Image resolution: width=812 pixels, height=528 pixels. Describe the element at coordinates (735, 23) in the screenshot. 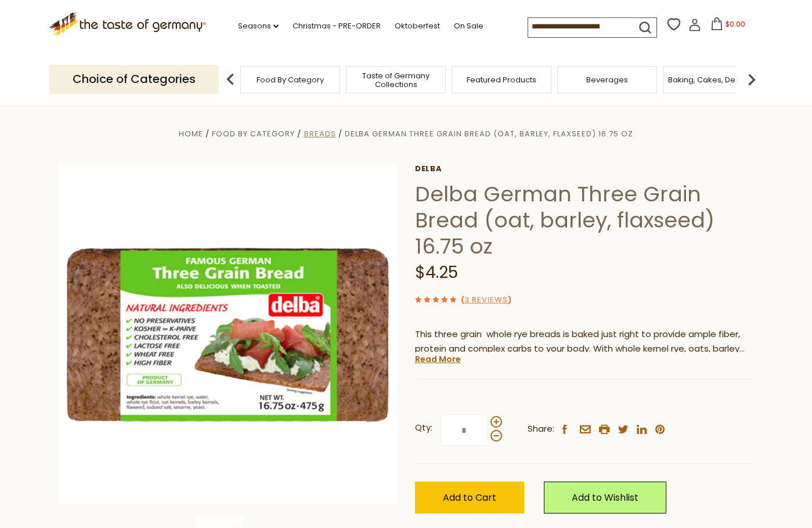

I see `span: $0.00` at that location.